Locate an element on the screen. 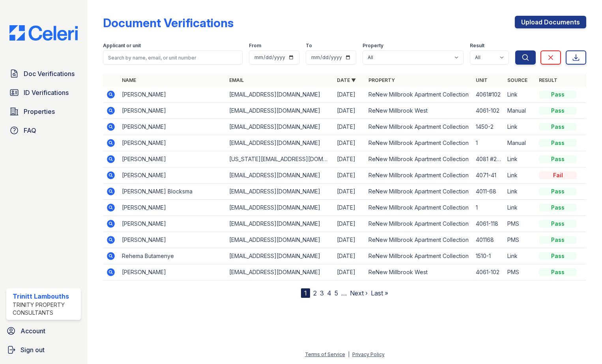  td: 4081 #204 is located at coordinates (489, 159).